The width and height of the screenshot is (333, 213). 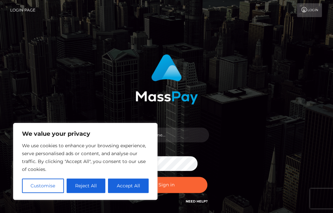 I want to click on button: Reject All, so click(x=86, y=186).